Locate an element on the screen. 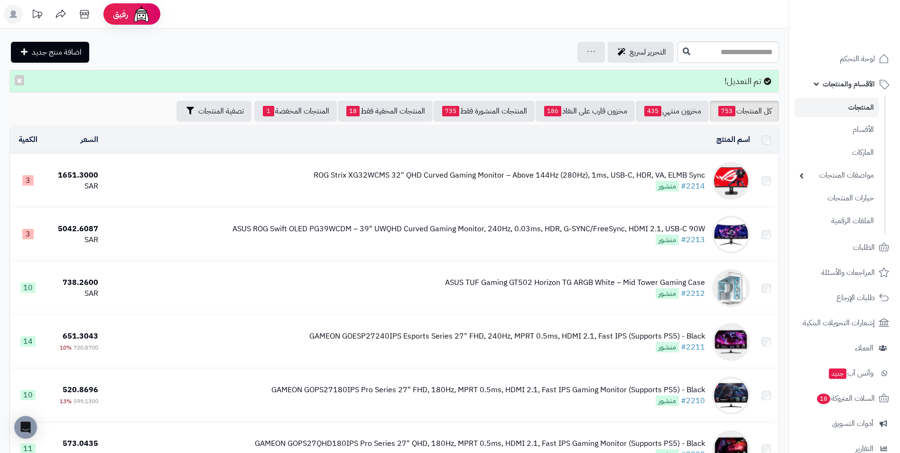 The width and height of the screenshot is (900, 453). a: السعر is located at coordinates (89, 139).